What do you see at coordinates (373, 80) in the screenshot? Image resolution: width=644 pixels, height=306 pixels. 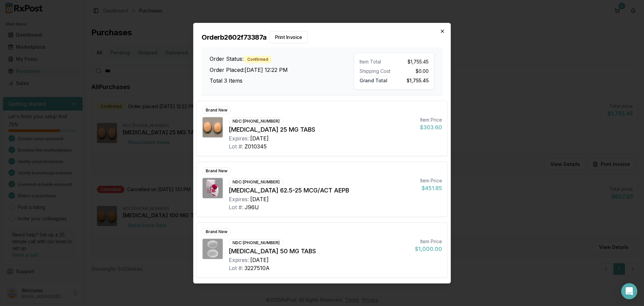 I see `span: Grand Total` at bounding box center [373, 80].